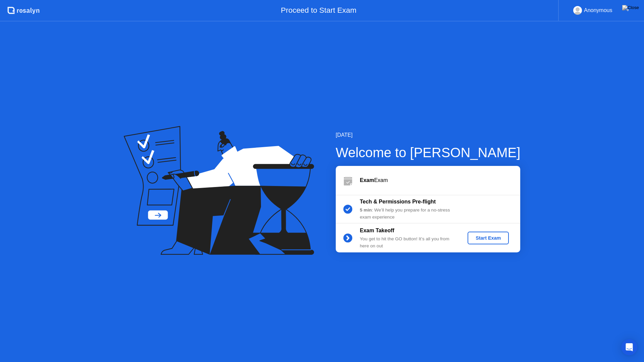  Describe the element at coordinates (408, 242) in the screenshot. I see `div: You get to hit the GO button! It’s all you from here on out` at that location.